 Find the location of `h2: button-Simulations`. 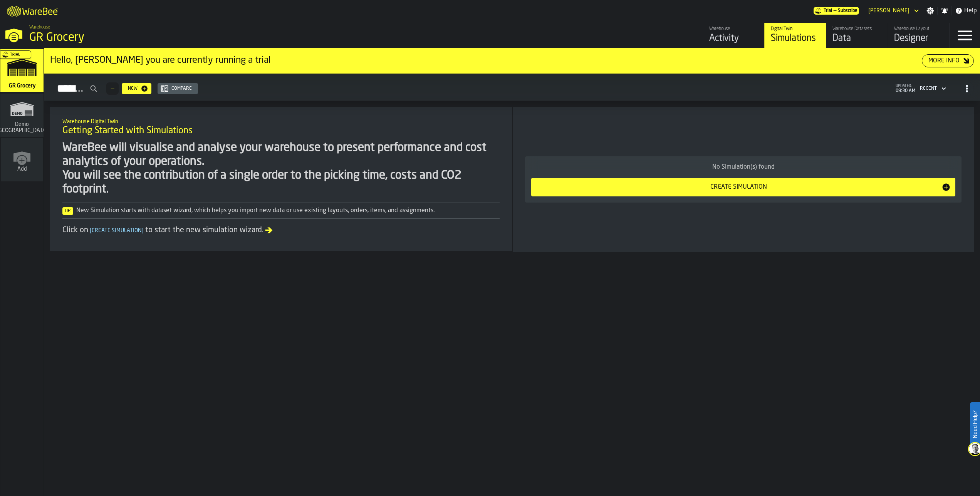

h2: button-Simulations is located at coordinates (512, 87).